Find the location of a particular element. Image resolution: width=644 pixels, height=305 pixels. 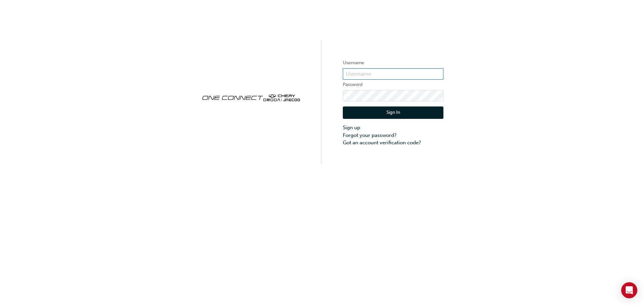

label: Username is located at coordinates (393, 63).